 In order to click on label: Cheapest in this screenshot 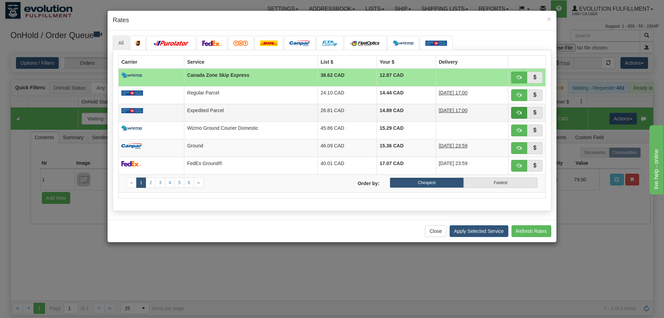, I will do `click(427, 183)`.